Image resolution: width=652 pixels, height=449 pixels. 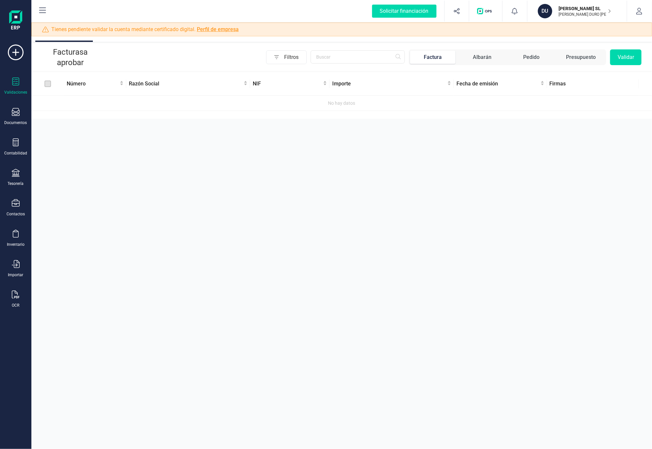 I want to click on div: Factura, so click(x=433, y=57).